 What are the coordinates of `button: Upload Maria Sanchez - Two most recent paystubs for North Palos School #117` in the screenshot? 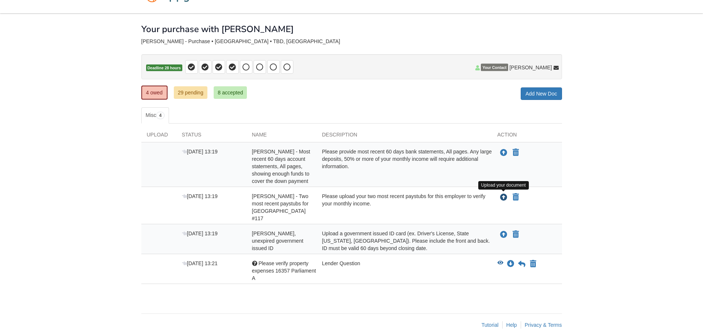 It's located at (504, 198).